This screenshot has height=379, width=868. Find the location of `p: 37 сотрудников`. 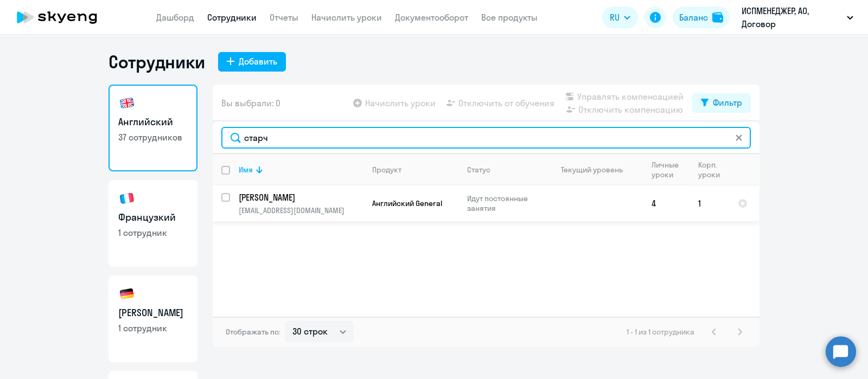

p: 37 сотрудников is located at coordinates (153, 138).